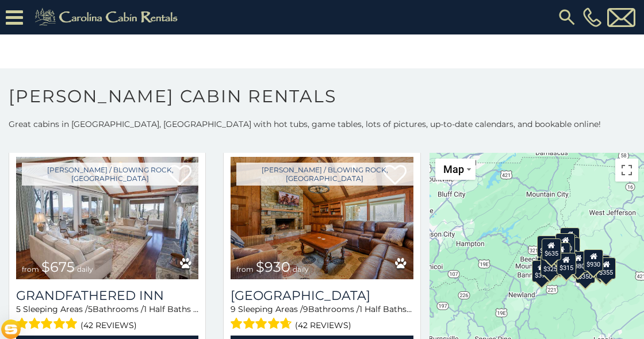 The width and height of the screenshot is (644, 339). I want to click on h3: Grandfathered Inn, so click(107, 296).